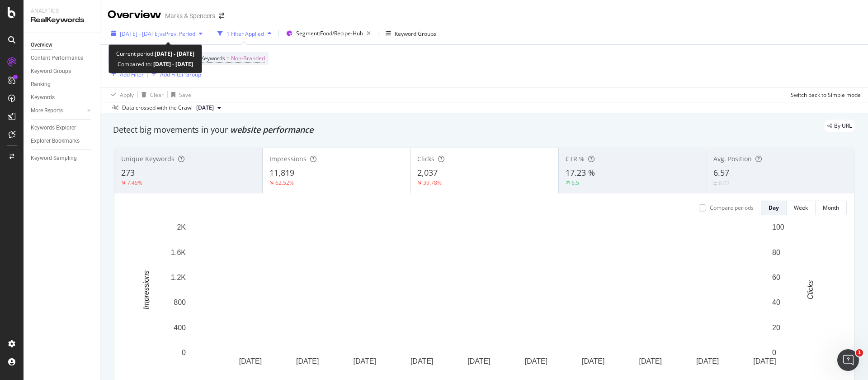 The width and height of the screenshot is (868, 380). I want to click on a: More Reports, so click(58, 110).